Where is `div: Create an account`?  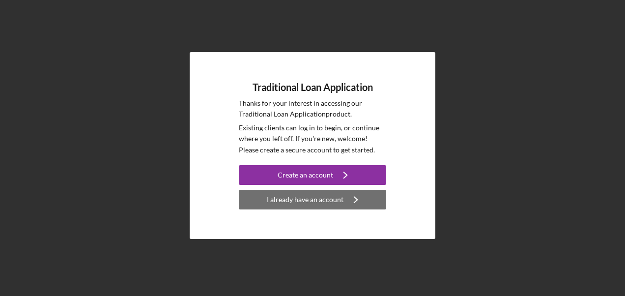
div: Create an account is located at coordinates (305, 175).